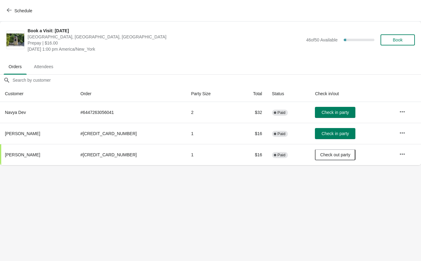 The height and width of the screenshot is (261, 421). I want to click on td: 2, so click(211, 112).